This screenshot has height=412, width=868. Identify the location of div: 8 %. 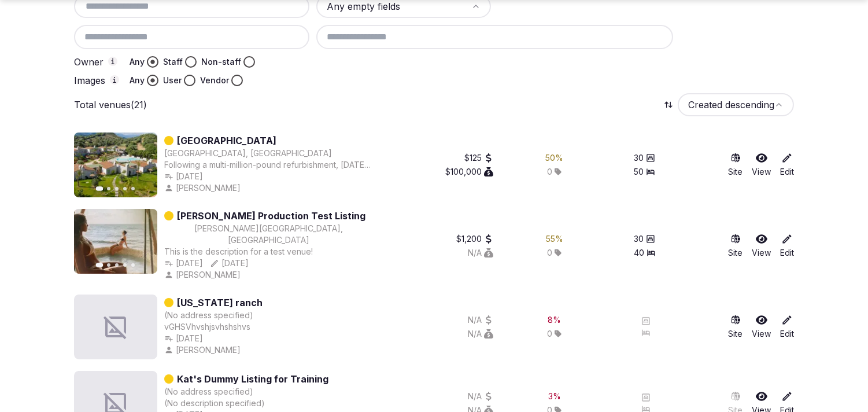
(555, 320).